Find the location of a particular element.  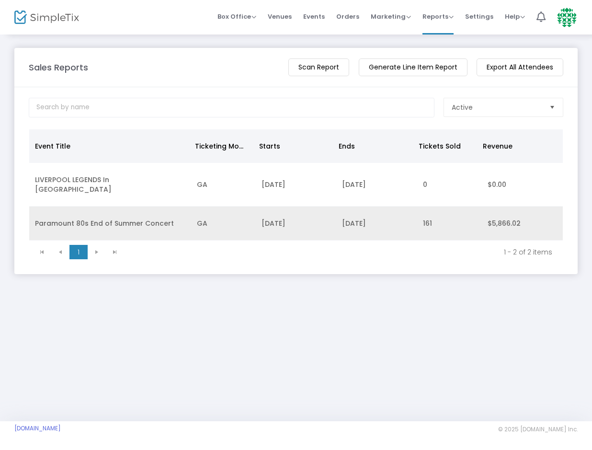

th: Tickets Sold is located at coordinates (445, 146).